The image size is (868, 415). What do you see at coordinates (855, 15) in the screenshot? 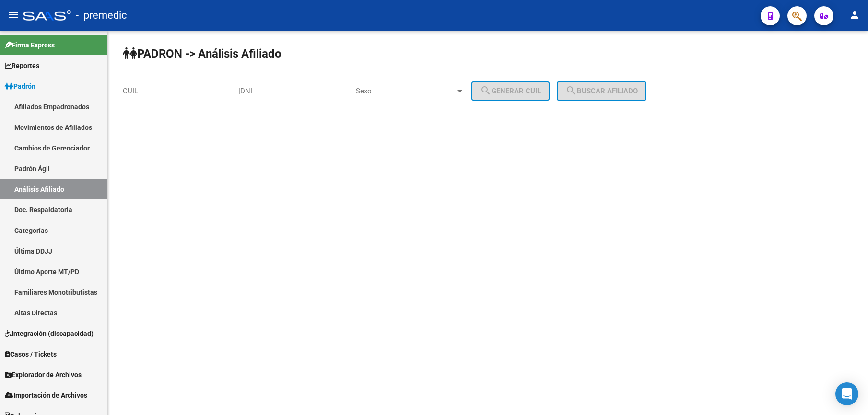
I see `mat-icon: person` at bounding box center [855, 15].